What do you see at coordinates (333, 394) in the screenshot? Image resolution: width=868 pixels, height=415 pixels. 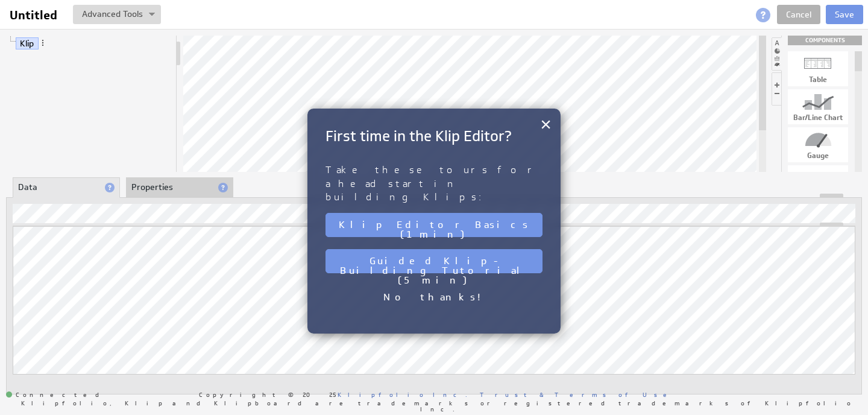 I see `span: Copyright © 2025` at bounding box center [333, 394].